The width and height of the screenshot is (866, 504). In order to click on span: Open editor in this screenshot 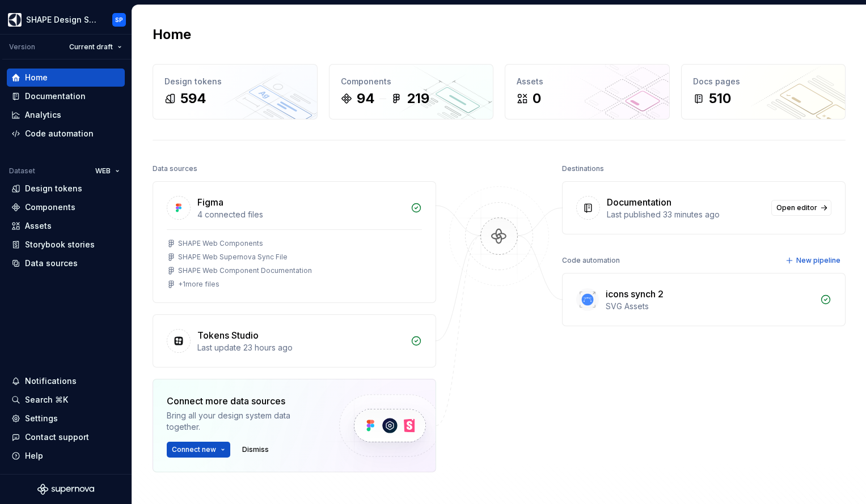, I will do `click(797, 208)`.